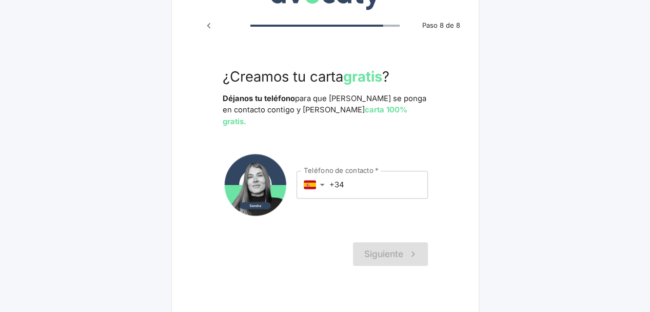  I want to click on strong: carta 100% gratis., so click(315, 115).